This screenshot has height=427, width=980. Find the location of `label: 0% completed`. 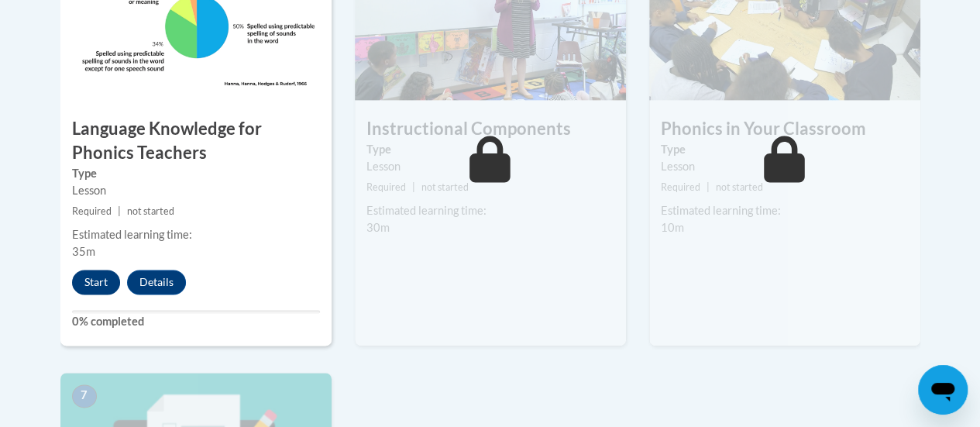

label: 0% completed is located at coordinates (196, 321).